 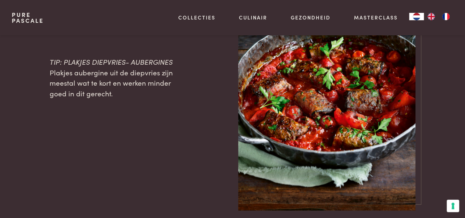 I want to click on span: Plakjes aubergine uit de diepvries zijn meestal wat te kort en werken minder goed in dit gerecht., so click(x=111, y=83).